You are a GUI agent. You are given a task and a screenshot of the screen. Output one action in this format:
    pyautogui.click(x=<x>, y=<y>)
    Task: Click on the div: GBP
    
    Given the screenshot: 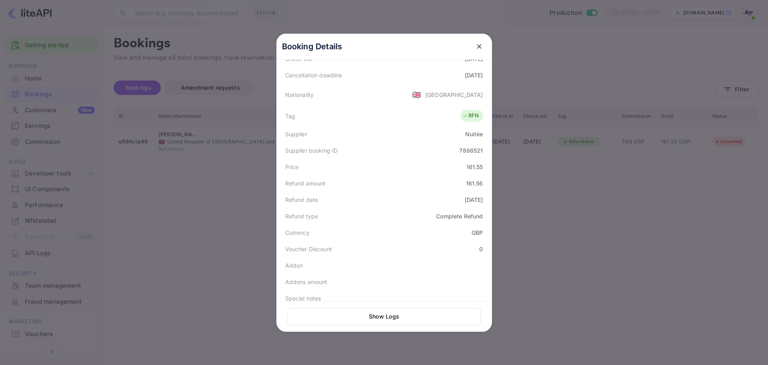 What is the action you would take?
    pyautogui.click(x=478, y=232)
    